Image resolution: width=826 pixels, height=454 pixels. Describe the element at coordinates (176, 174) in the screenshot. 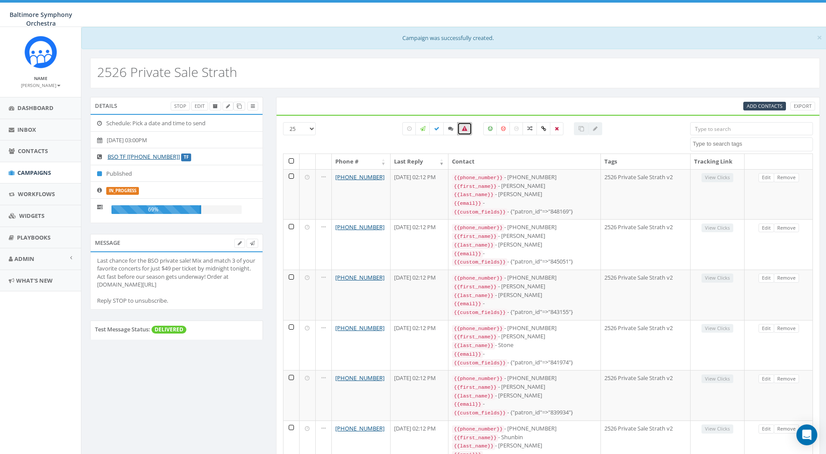

I see `li: Published` at that location.